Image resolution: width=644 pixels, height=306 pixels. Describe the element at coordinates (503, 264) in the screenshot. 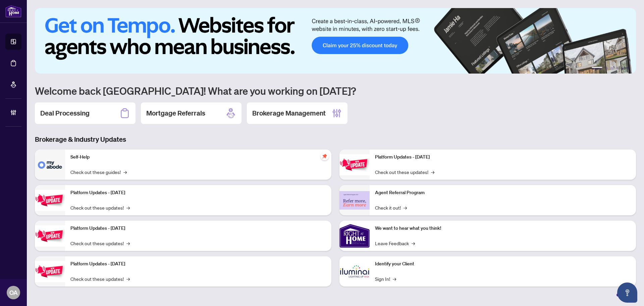

I see `p: Identify your Client` at that location.